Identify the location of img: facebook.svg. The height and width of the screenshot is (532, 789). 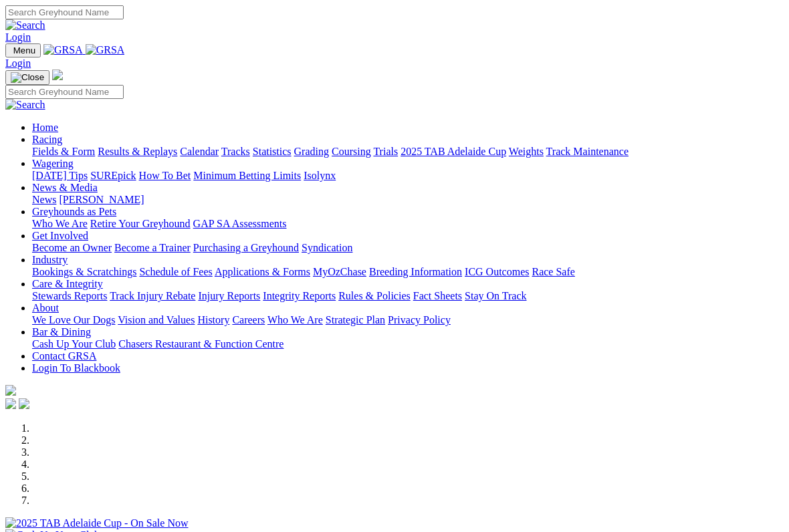
(10, 403).